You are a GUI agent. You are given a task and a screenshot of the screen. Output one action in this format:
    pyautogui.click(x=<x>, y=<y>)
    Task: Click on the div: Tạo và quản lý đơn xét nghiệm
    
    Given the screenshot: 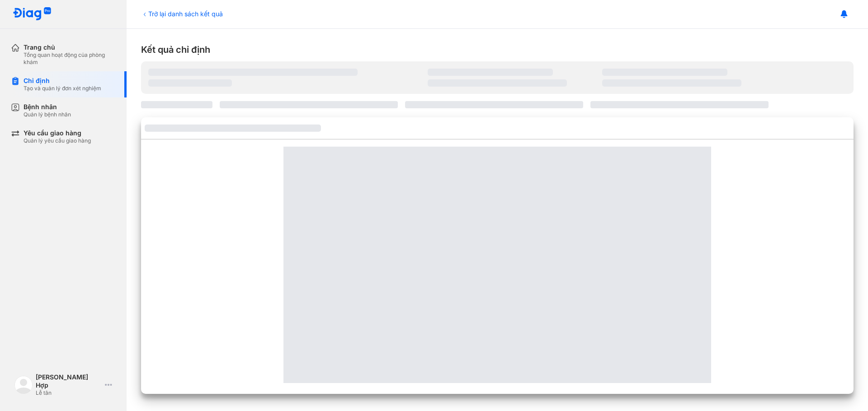 What is the action you would take?
    pyautogui.click(x=62, y=89)
    